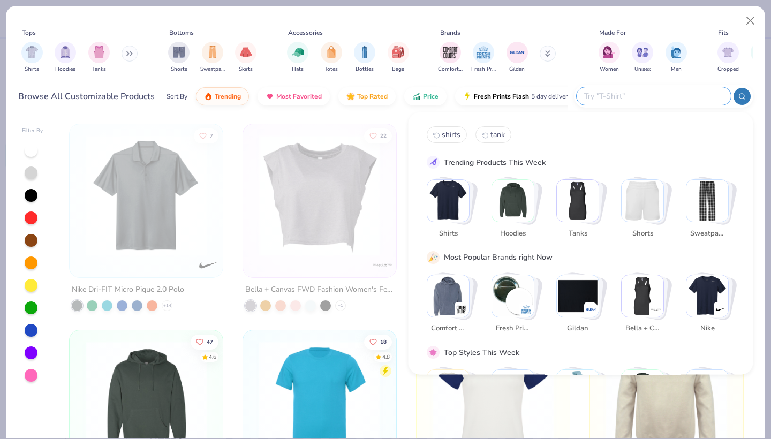 Image resolution: width=771 pixels, height=439 pixels. I want to click on img: Preppy, so click(578, 391).